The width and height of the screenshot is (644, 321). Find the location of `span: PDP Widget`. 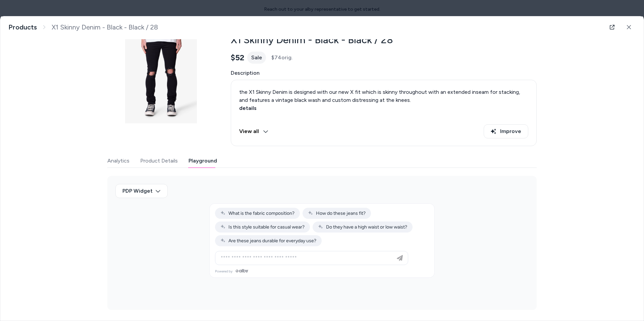

span: PDP Widget is located at coordinates (137, 191).